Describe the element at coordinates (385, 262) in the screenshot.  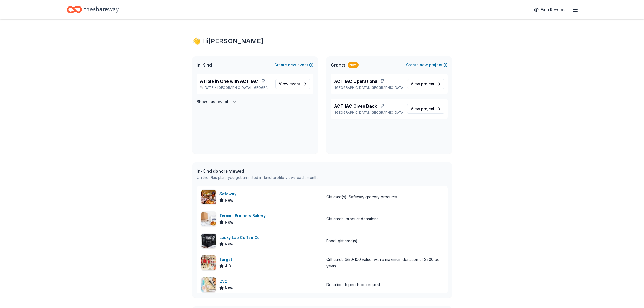
I see `div: Gift cards ($50-100 value, with a maximum donation of $500 per year)` at that location.